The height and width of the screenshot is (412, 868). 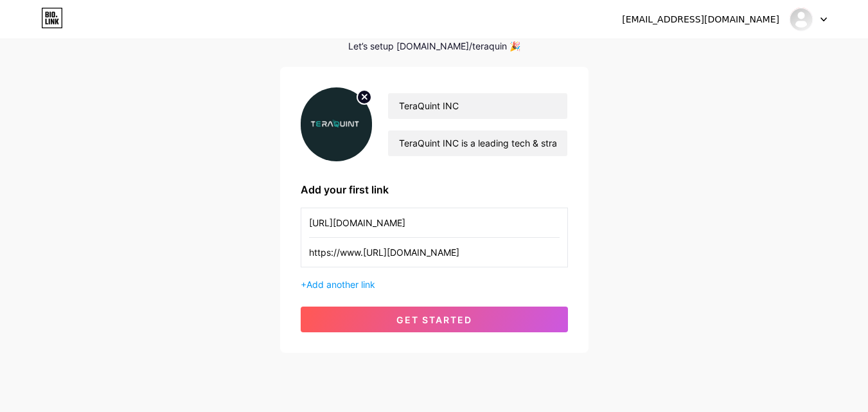 What do you see at coordinates (434, 319) in the screenshot?
I see `span: get started` at bounding box center [434, 319].